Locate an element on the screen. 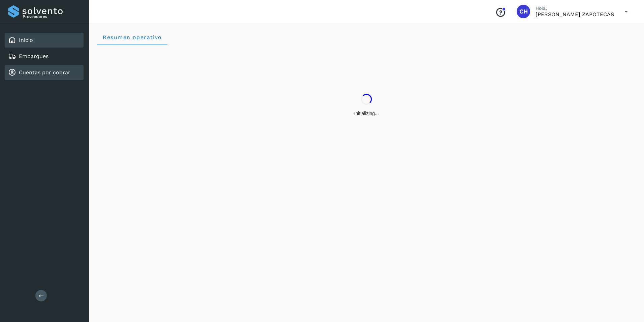 Image resolution: width=644 pixels, height=322 pixels. a: Embarques is located at coordinates (34, 56).